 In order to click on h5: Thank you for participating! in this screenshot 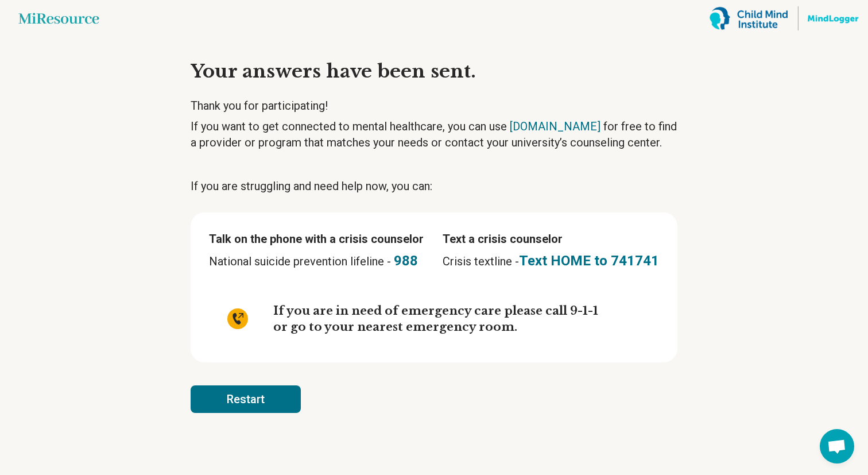, I will do `click(434, 106)`.